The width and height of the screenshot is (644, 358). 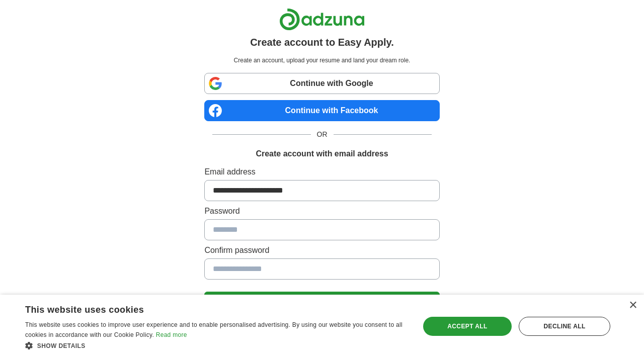 What do you see at coordinates (321, 154) in the screenshot?
I see `h1: Create account with email address` at bounding box center [321, 154].